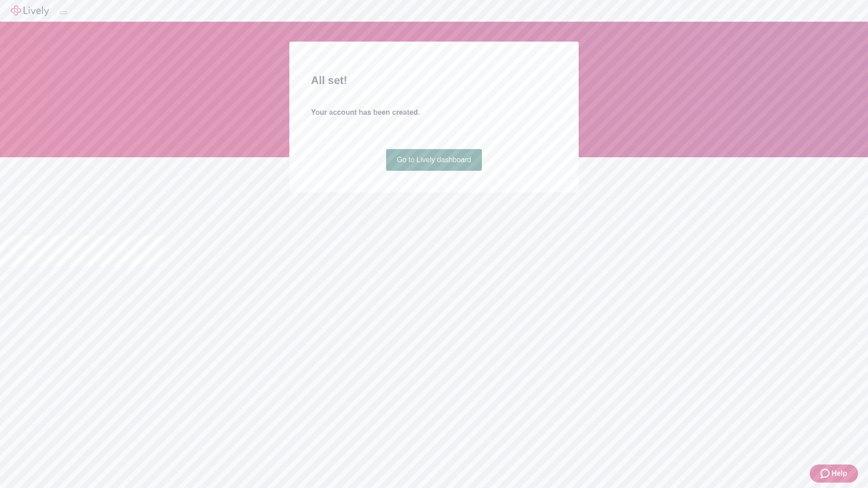 The image size is (868, 488). Describe the element at coordinates (434, 81) in the screenshot. I see `h2: All set!` at that location.